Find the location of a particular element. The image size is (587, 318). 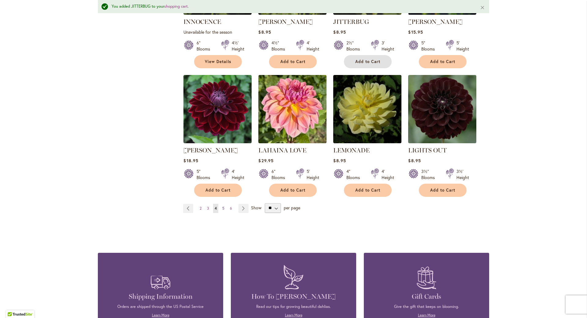

div: 3' Height is located at coordinates (388, 46).